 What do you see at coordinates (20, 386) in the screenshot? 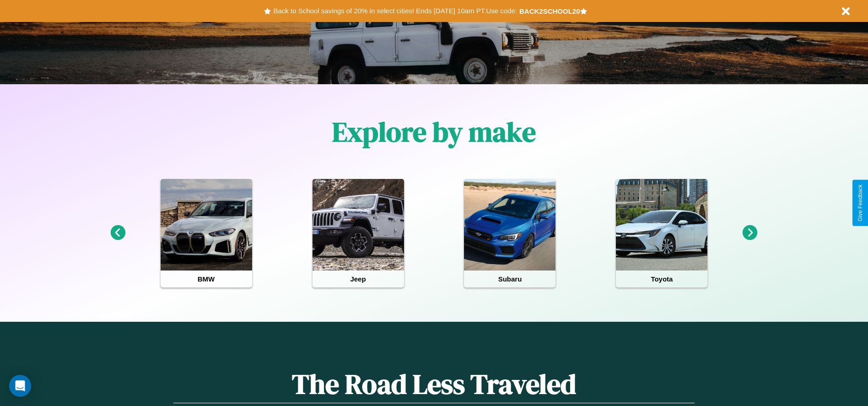
I see `div: Open Intercom Messenger` at bounding box center [20, 386].